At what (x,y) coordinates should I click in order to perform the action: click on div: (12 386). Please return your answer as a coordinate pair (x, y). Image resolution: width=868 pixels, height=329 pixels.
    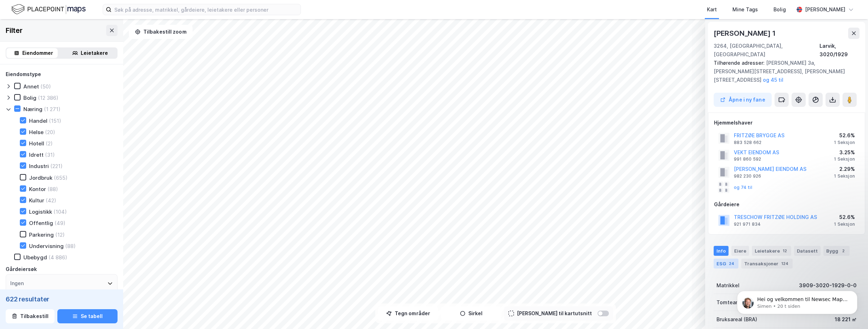
    Looking at the image, I should click on (48, 98).